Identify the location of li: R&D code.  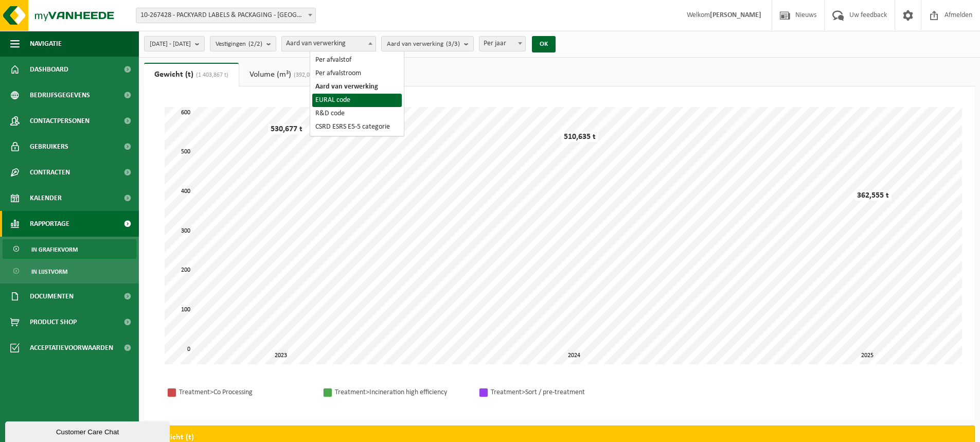
(357, 113).